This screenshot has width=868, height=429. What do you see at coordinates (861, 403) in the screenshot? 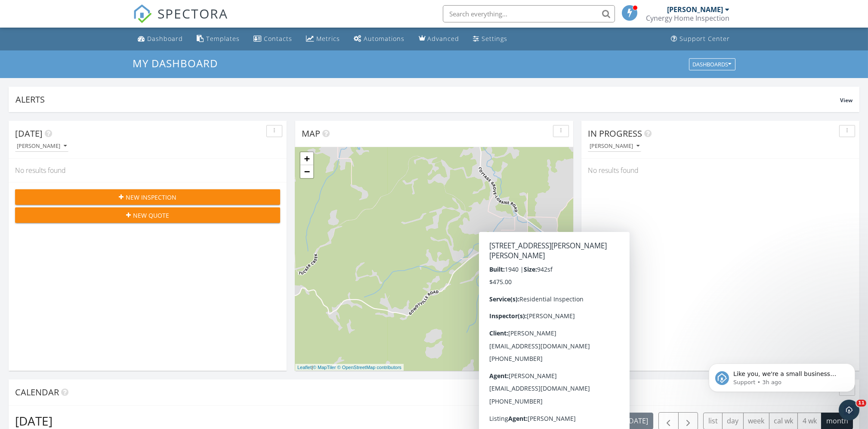
I see `span: 11` at bounding box center [861, 403].